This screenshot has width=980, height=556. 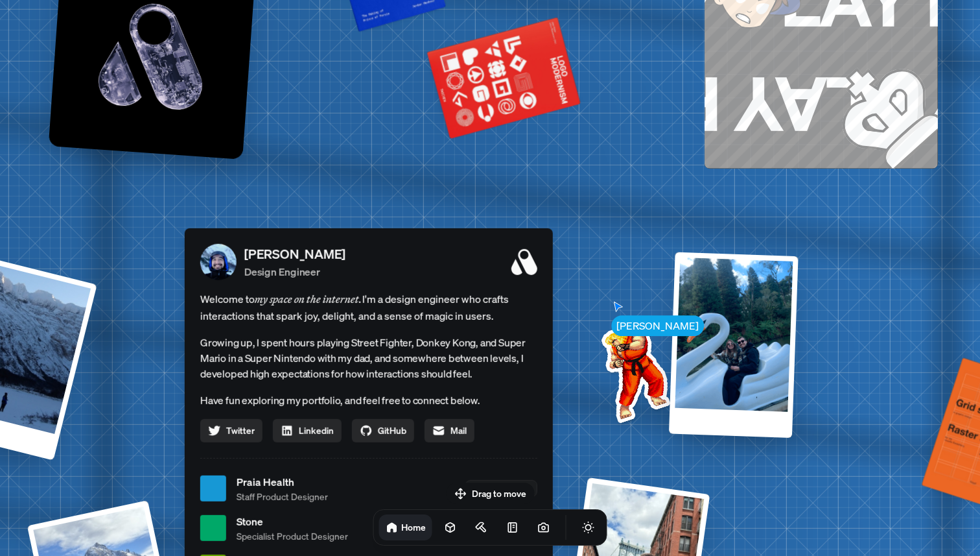 I want to click on span: Stone, so click(x=292, y=521).